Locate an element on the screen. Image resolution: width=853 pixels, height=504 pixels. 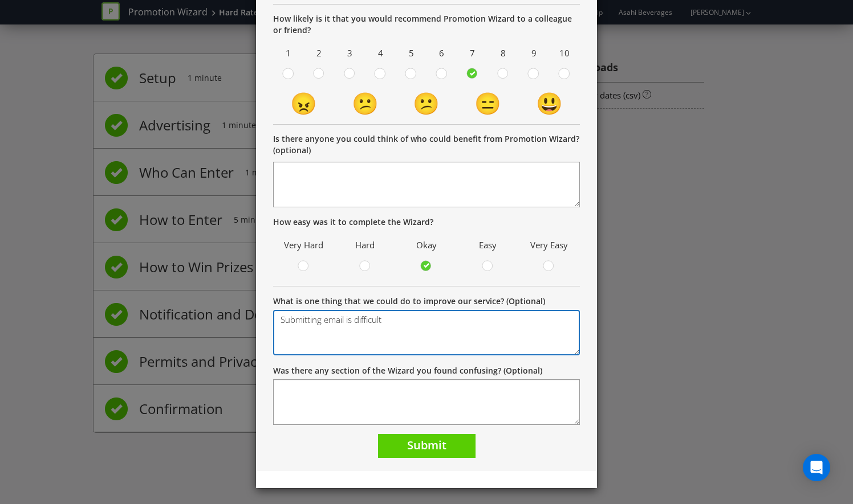
span: Easy is located at coordinates (487, 245).